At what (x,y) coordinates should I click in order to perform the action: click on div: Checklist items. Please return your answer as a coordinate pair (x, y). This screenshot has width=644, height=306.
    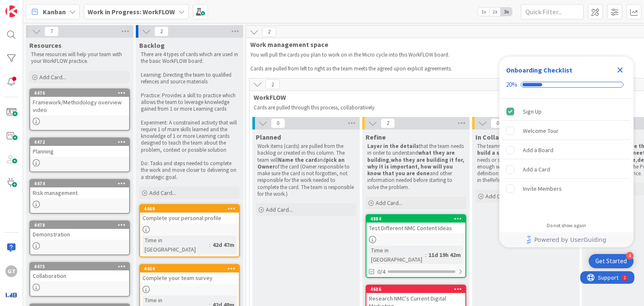
    Looking at the image, I should click on (566, 157).